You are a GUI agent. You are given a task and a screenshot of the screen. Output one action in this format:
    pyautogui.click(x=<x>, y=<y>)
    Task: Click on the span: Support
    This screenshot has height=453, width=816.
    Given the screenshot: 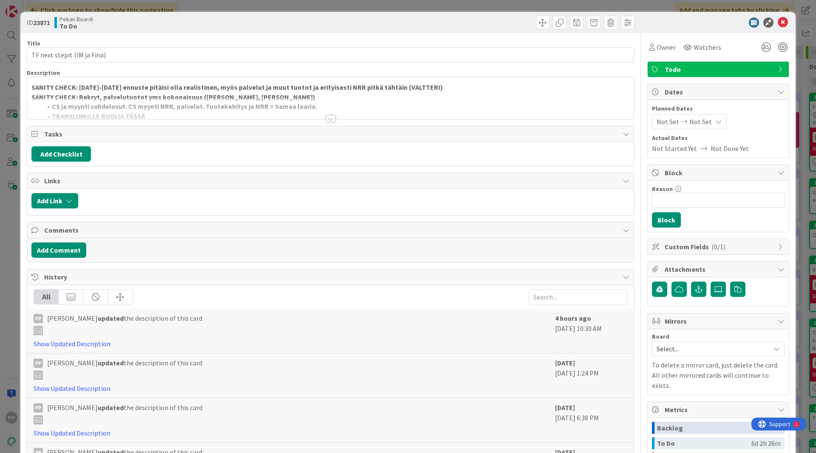 What is the action you would take?
    pyautogui.click(x=28, y=6)
    